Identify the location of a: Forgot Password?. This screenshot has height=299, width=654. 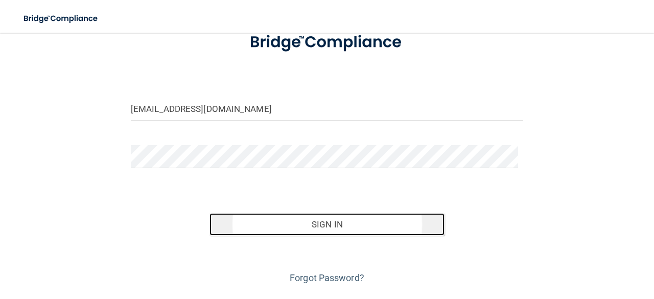
(327, 277).